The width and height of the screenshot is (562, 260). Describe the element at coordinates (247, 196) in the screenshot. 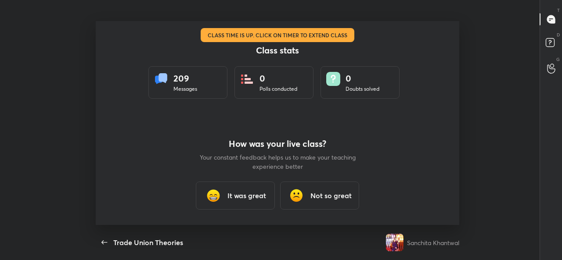

I see `h3: It was great` at that location.